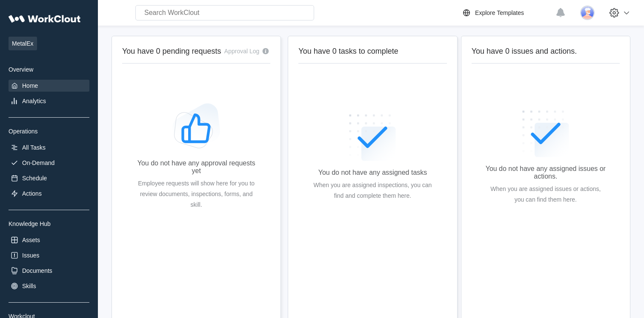  What do you see at coordinates (545, 173) in the screenshot?
I see `div: You do not have any assigned issues or actions.` at bounding box center [545, 173].